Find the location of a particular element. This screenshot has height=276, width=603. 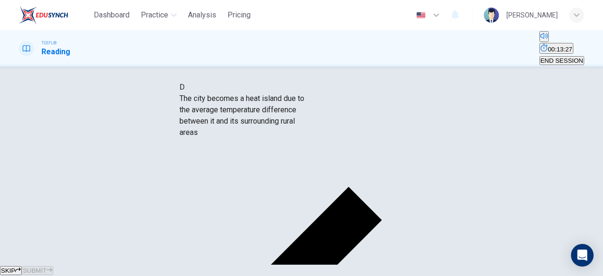

div: Open Intercom Messenger is located at coordinates (582, 255).